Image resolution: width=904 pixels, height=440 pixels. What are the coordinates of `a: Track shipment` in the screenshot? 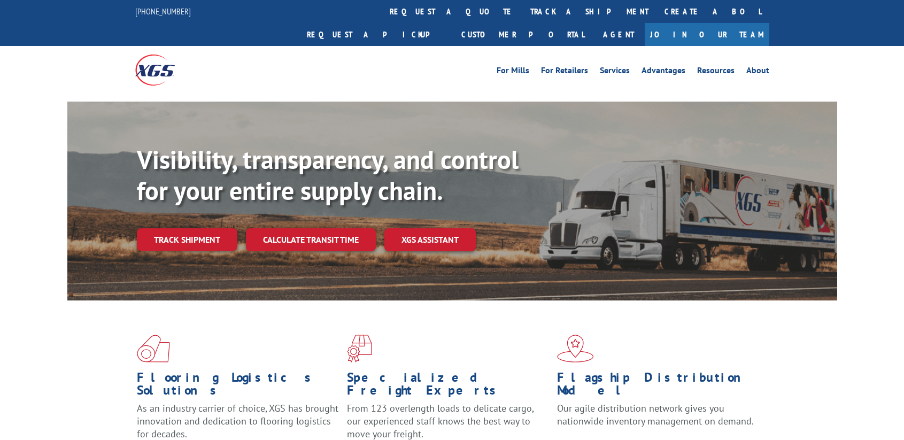 It's located at (187, 240).